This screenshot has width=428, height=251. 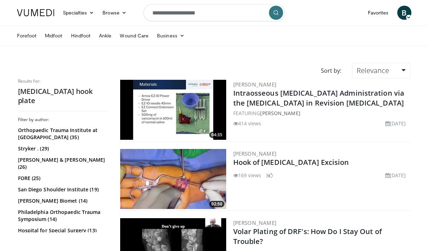 I want to click on a: FORE (25), so click(x=62, y=178).